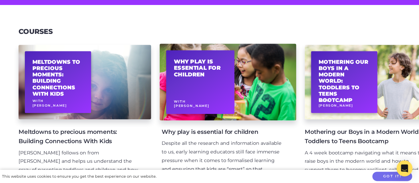  I want to click on h2: Mothering our Boys in a Modern World: Toddlers to Teens Bootcamp, so click(344, 81).